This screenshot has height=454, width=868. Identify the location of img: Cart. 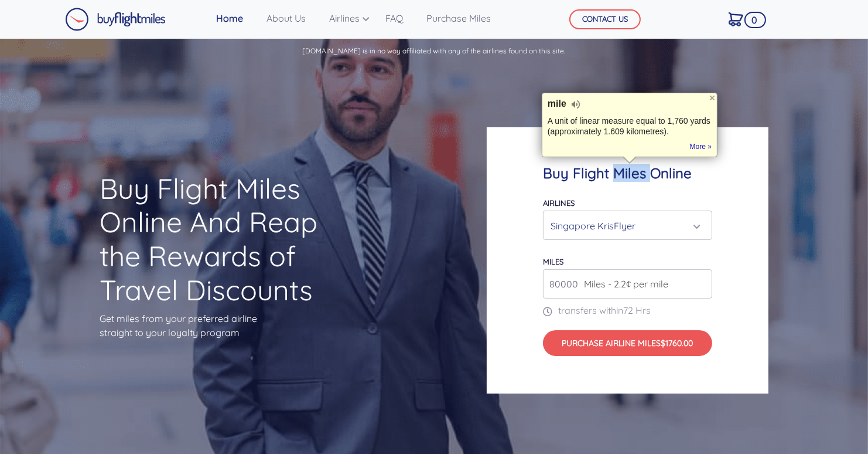
(736, 19).